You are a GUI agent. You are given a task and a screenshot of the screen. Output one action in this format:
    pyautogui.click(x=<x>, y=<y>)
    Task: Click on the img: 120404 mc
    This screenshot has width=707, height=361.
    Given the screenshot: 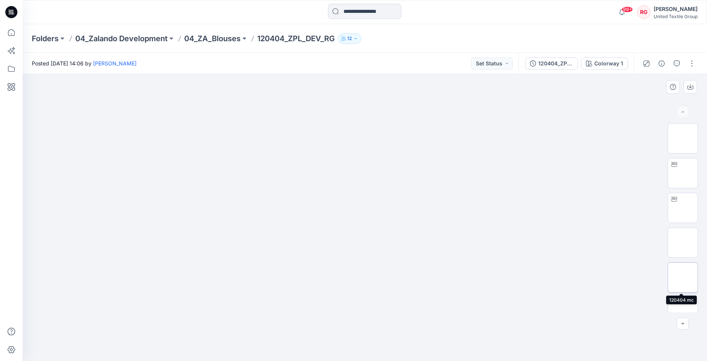 What is the action you would take?
    pyautogui.click(x=683, y=278)
    